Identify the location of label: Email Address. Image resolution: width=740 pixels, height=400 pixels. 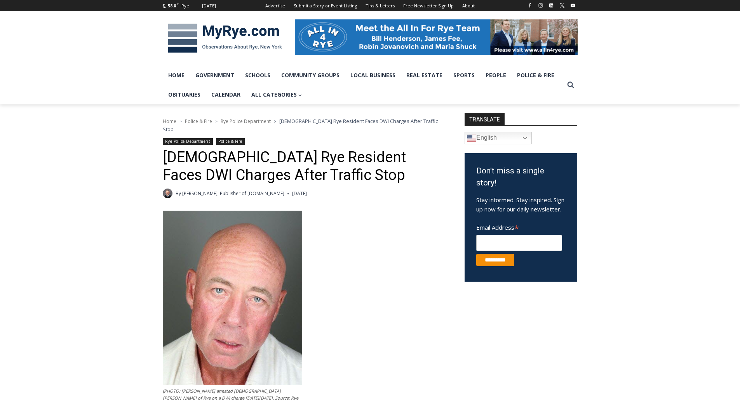
(519, 227).